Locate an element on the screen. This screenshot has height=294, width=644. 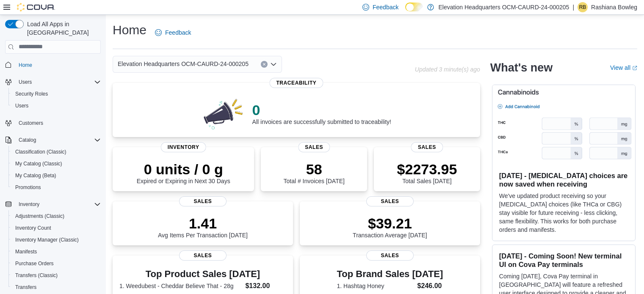
h1: Home is located at coordinates (130, 30).